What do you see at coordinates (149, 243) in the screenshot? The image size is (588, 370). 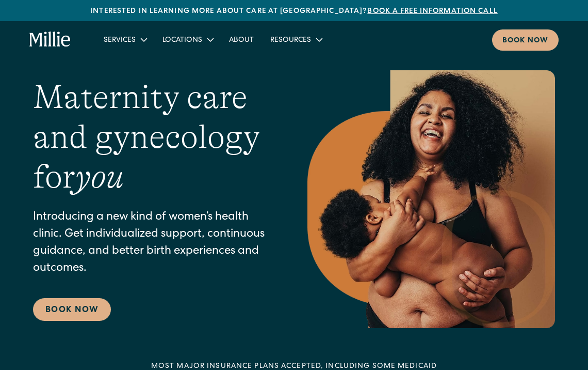 I see `p: Introducing a new kind of women’s health clinic. Get individualized support, continuous guidance,...` at bounding box center [149, 243].